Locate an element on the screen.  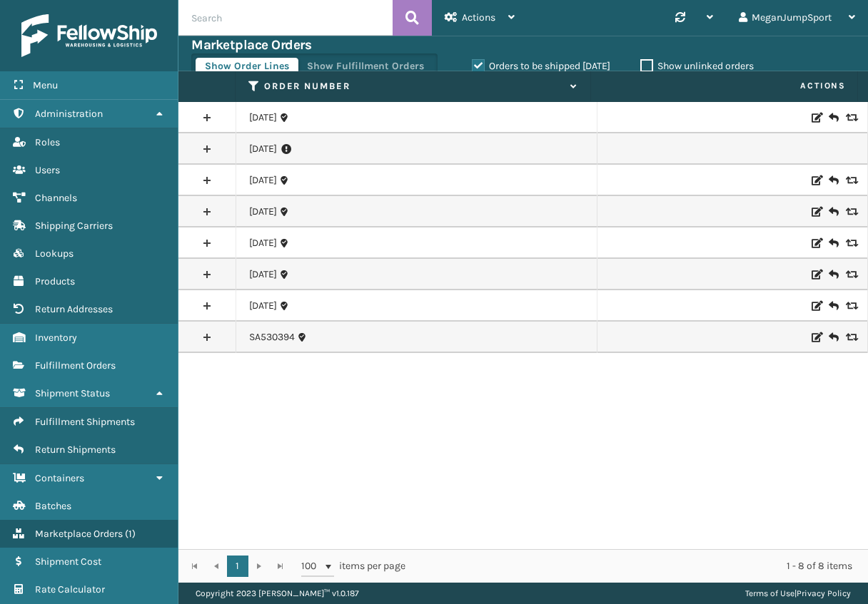
a: SA530394 is located at coordinates (272, 337).